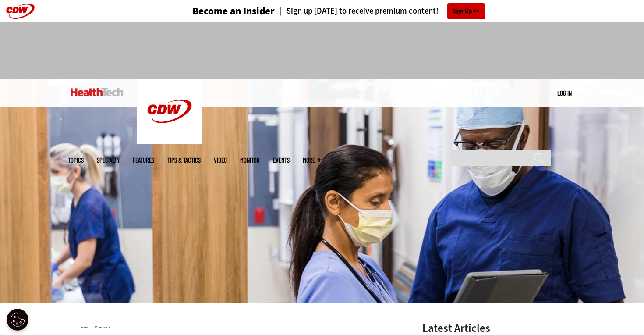  What do you see at coordinates (234, 11) in the screenshot?
I see `h3: Become an Insider` at bounding box center [234, 11].